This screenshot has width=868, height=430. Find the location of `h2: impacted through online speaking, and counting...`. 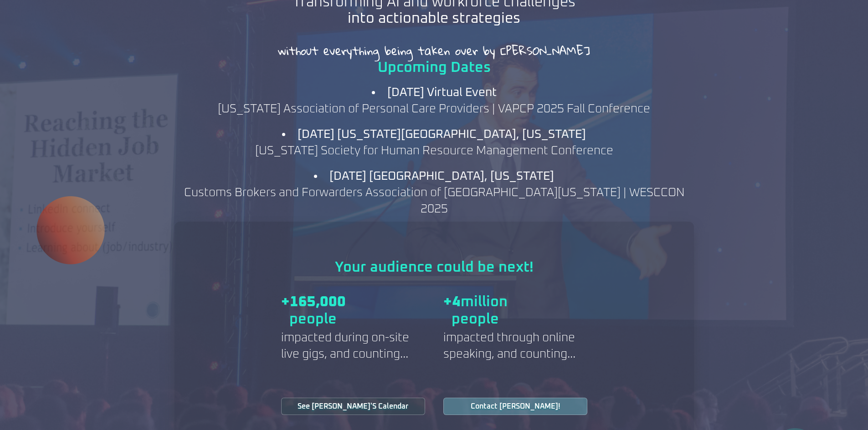

h2: impacted through online speaking, and counting... is located at coordinates (515, 346).